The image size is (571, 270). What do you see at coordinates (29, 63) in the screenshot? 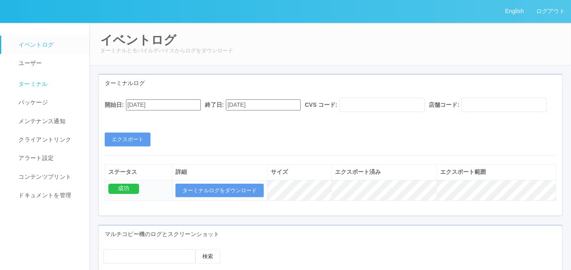
I see `span: ユーザー` at bounding box center [29, 63].